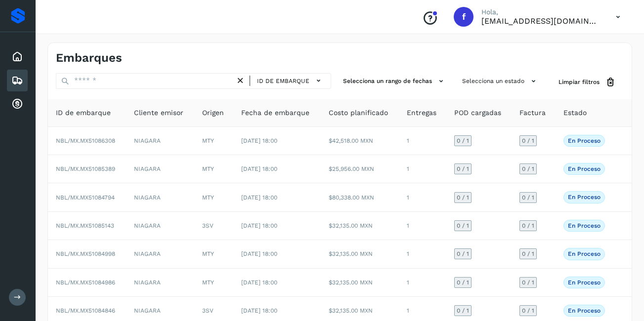  I want to click on span: NBL/MX.MX51084794, so click(85, 197).